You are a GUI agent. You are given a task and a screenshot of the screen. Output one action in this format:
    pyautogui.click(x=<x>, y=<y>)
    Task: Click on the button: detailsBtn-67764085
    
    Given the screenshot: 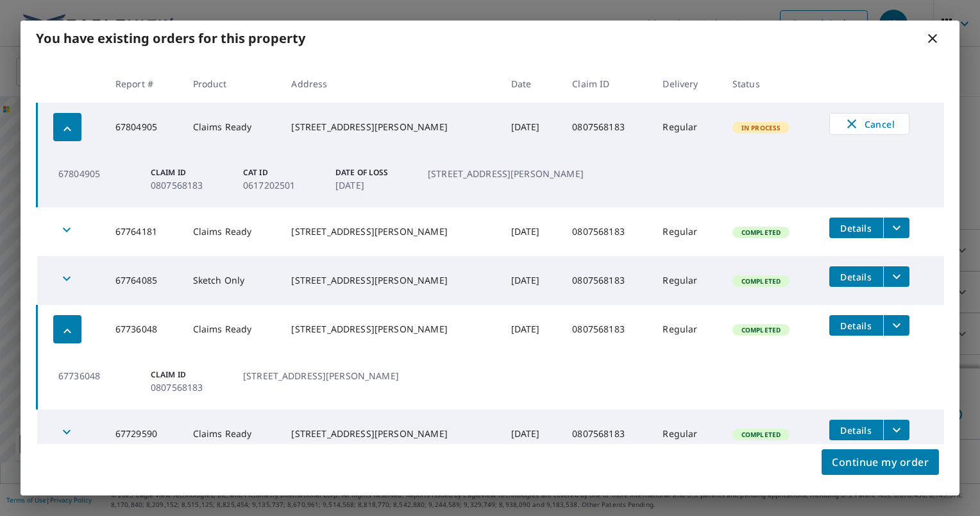 What is the action you would take?
    pyautogui.click(x=856, y=277)
    